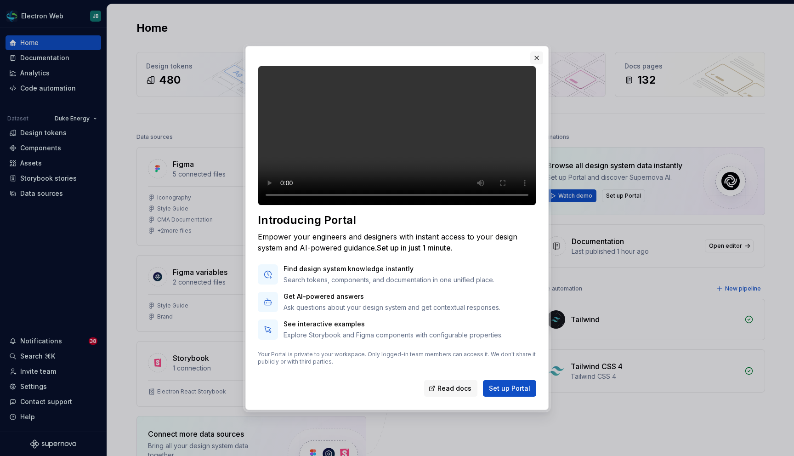 Image resolution: width=794 pixels, height=456 pixels. Describe the element at coordinates (392, 296) in the screenshot. I see `p: Get AI-powered answers` at that location.